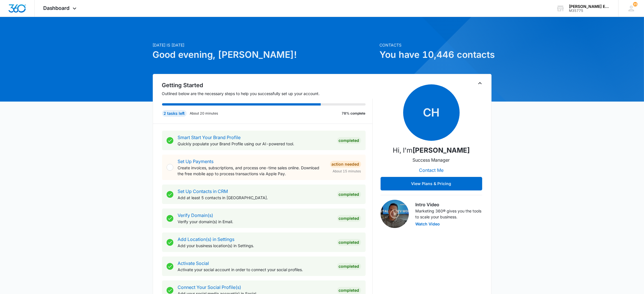 The width and height of the screenshot is (644, 294). I want to click on p: Quickly populate your Brand Profile using our AI-powered tool., so click(255, 144).